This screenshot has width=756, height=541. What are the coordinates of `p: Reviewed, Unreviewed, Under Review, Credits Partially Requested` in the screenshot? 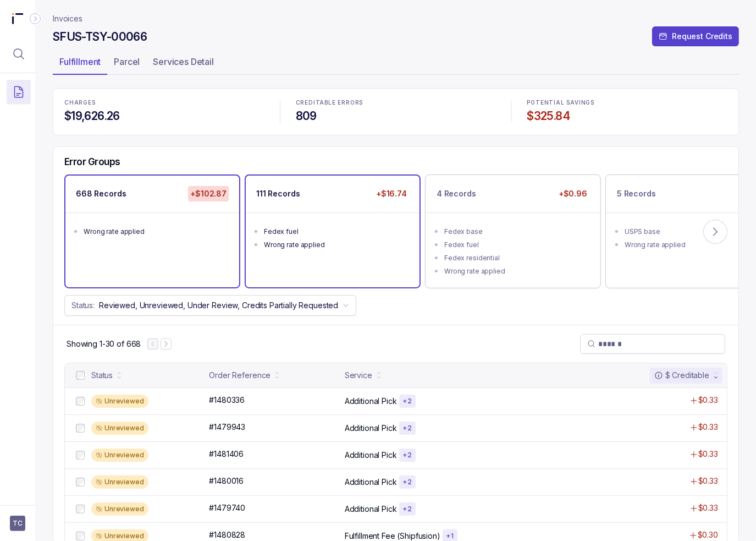 It's located at (218, 306).